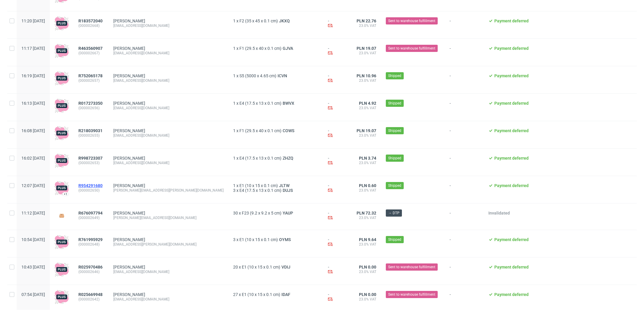 The width and height of the screenshot is (644, 310). Describe the element at coordinates (288, 158) in the screenshot. I see `a: ZHZQ` at that location.